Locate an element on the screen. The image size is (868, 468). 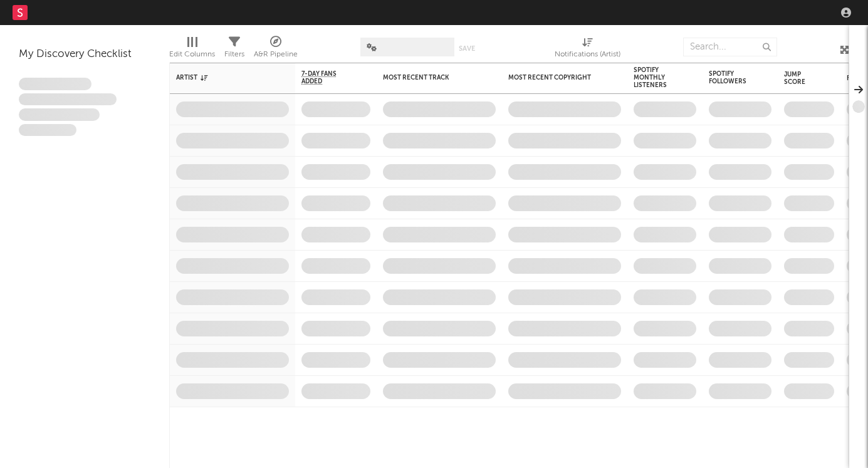
span: Aliquam viverra is located at coordinates (48, 130).